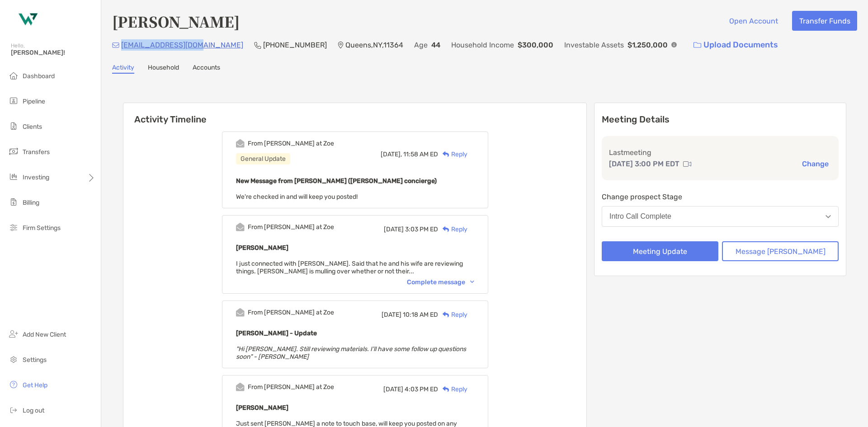 The image size is (868, 427). What do you see at coordinates (42, 228) in the screenshot?
I see `span: Firm Settings` at bounding box center [42, 228].